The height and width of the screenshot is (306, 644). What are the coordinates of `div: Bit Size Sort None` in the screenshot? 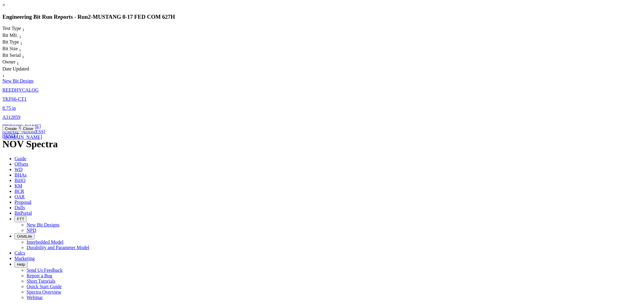 It's located at (17, 49).